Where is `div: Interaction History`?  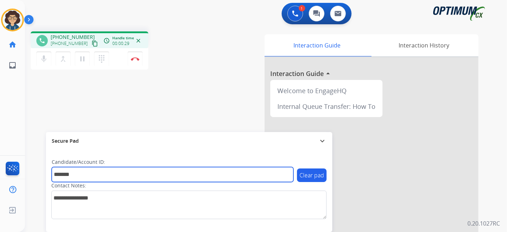 div: Interaction History is located at coordinates (424, 45).